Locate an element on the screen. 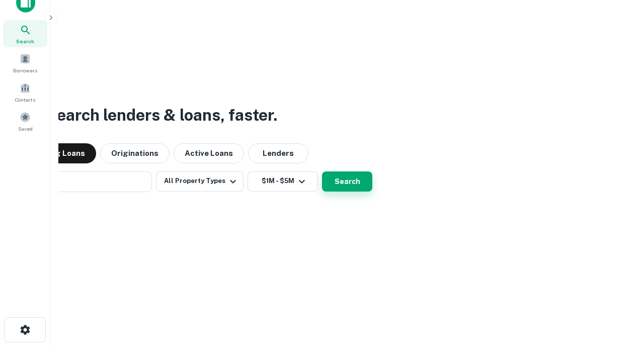 This screenshot has width=644, height=362. button: All Property Types is located at coordinates (200, 182).